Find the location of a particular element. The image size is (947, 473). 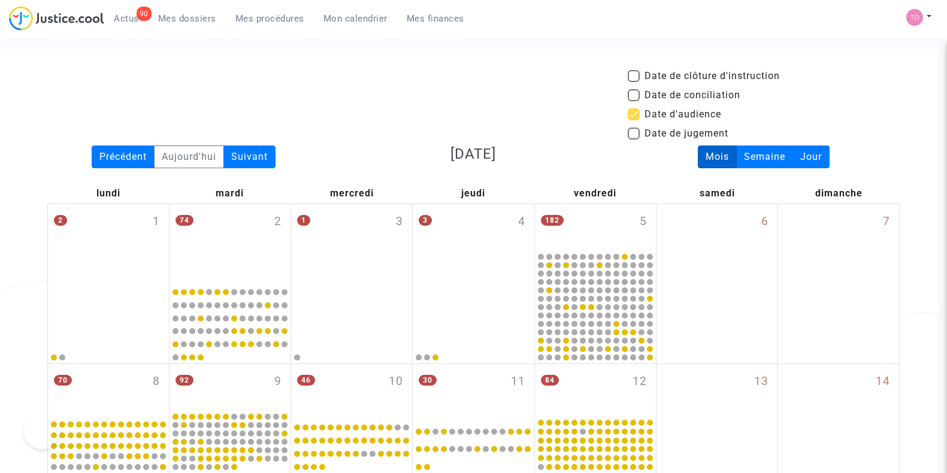

span: Mes finances is located at coordinates (435, 19).